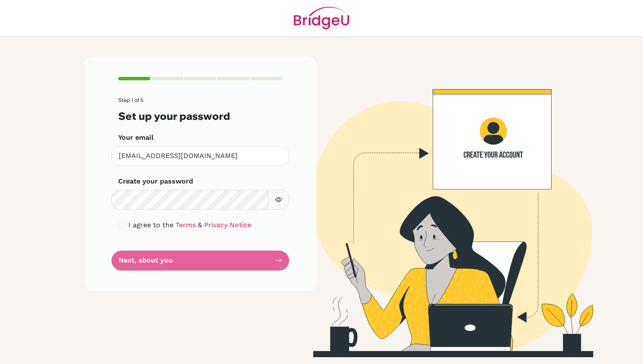 This screenshot has width=643, height=364. I want to click on span: Step 1 of 5, so click(131, 100).